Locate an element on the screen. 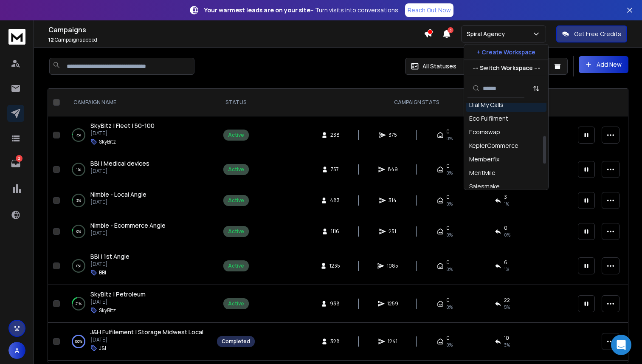  span: 328 is located at coordinates (335, 341).